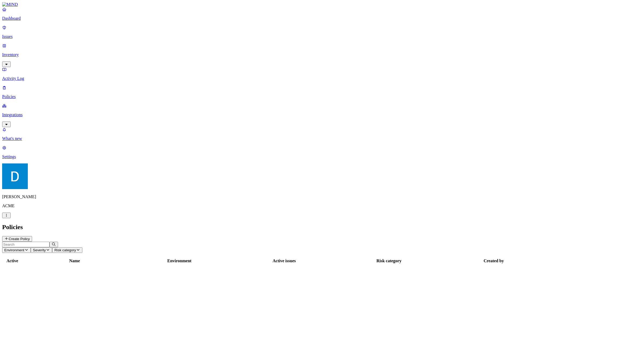 Image resolution: width=621 pixels, height=364 pixels. I want to click on p: Settings, so click(310, 157).